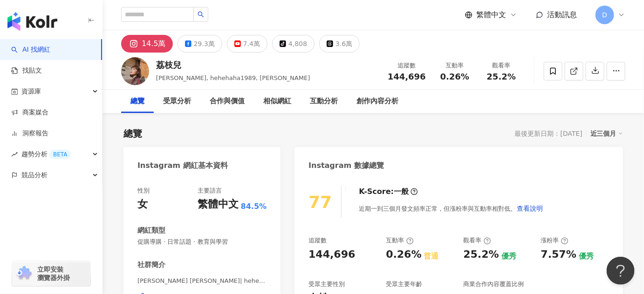 The height and width of the screenshot is (294, 644). What do you see at coordinates (31, 91) in the screenshot?
I see `span: 資源庫` at bounding box center [31, 91].